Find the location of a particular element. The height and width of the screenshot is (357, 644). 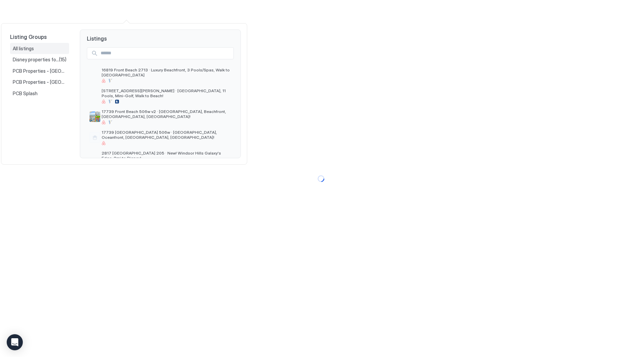

div: Open Intercom Messenger is located at coordinates (15, 343).